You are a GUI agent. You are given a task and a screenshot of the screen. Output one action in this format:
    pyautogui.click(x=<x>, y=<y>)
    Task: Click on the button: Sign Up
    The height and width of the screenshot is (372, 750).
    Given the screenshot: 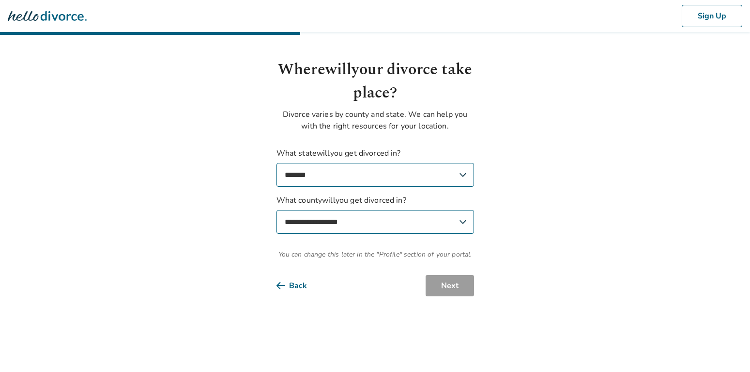 What is the action you would take?
    pyautogui.click(x=712, y=16)
    